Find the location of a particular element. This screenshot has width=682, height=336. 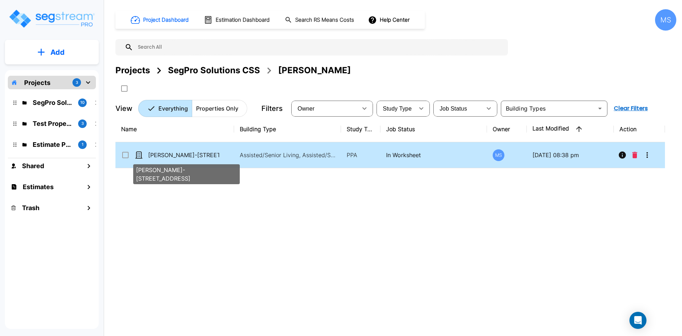

button: Everything is located at coordinates (165, 108).